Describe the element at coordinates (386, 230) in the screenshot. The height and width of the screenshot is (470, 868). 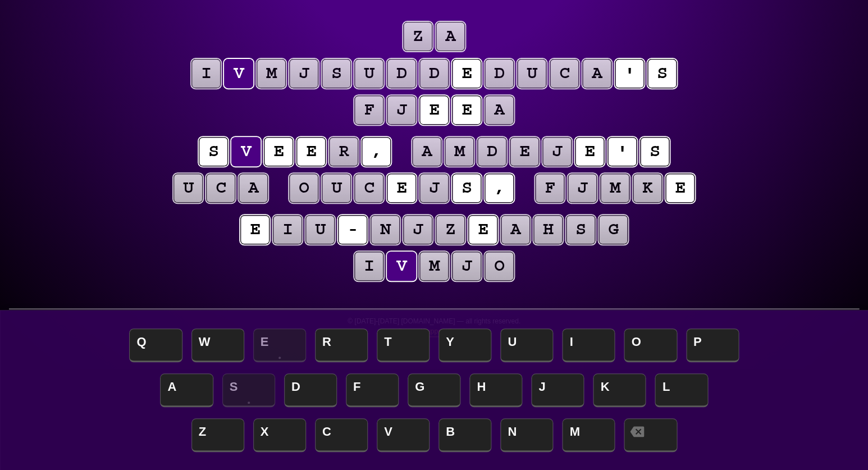
I see `puzzle-tile: n` at that location.